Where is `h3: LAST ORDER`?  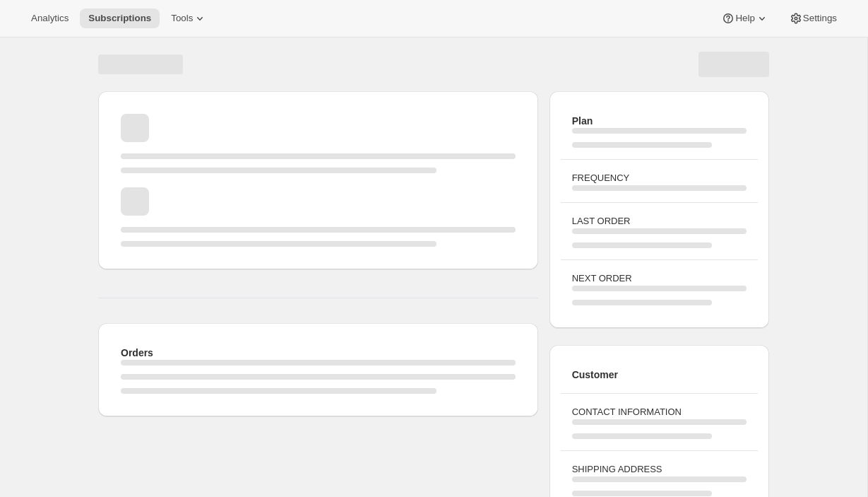 h3: LAST ORDER is located at coordinates (659, 221).